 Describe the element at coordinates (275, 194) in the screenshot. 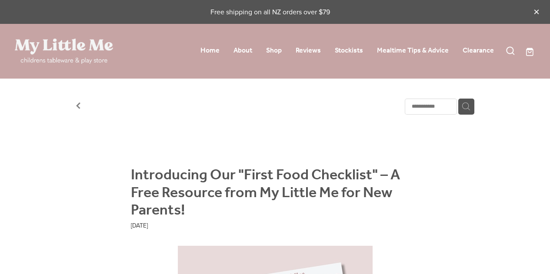

I see `h1: Introducing Our "First Food Checklist" – A Free Resource from My Little Me for New Parents!` at that location.